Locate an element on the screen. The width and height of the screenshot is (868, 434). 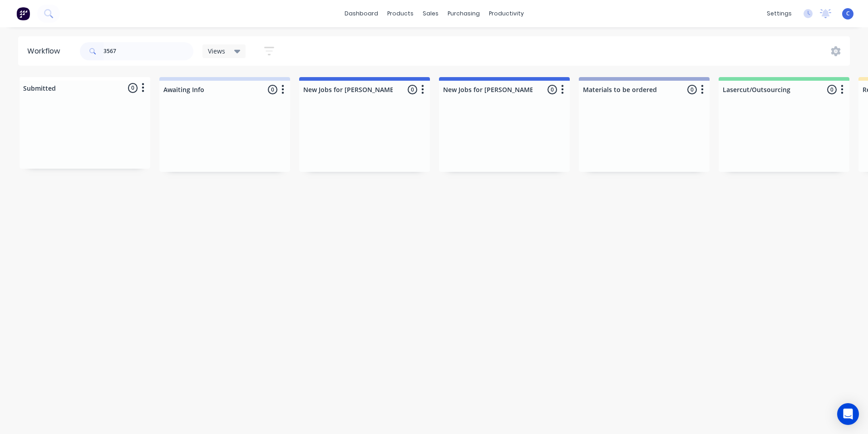
span: Views is located at coordinates (217, 51).